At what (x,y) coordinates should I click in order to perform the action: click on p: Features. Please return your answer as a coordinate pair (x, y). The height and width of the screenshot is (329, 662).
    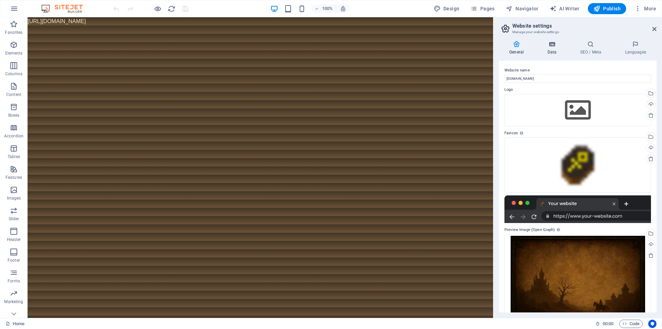
    Looking at the image, I should click on (14, 177).